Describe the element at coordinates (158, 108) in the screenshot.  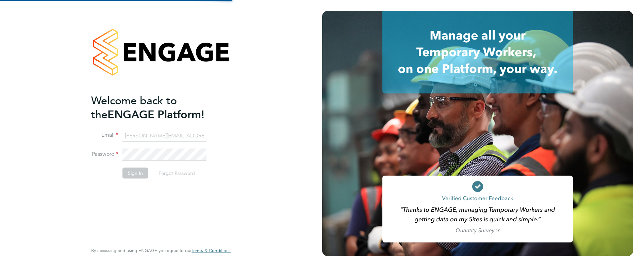
I see `h2: ENGAGE Platform!` at that location.